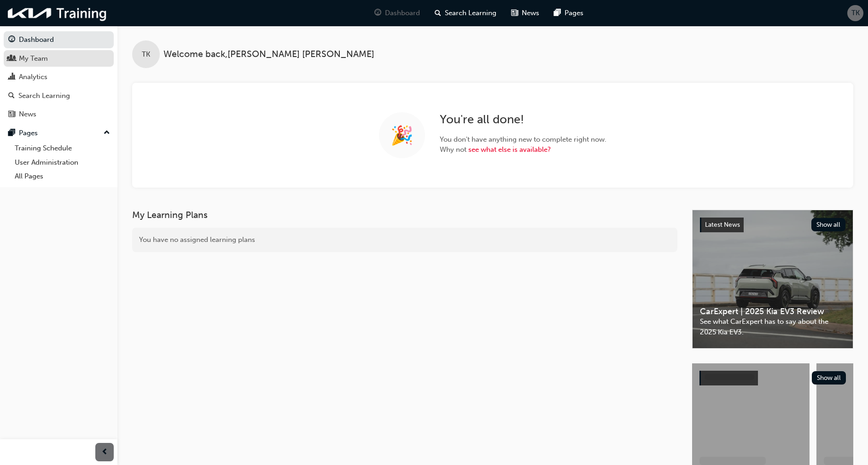  I want to click on span: News, so click(530, 13).